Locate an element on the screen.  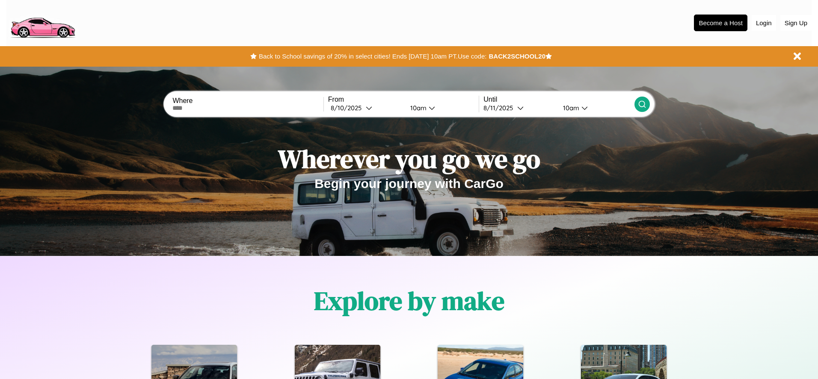
div: 8 / 11 / 2025 is located at coordinates (500, 108).